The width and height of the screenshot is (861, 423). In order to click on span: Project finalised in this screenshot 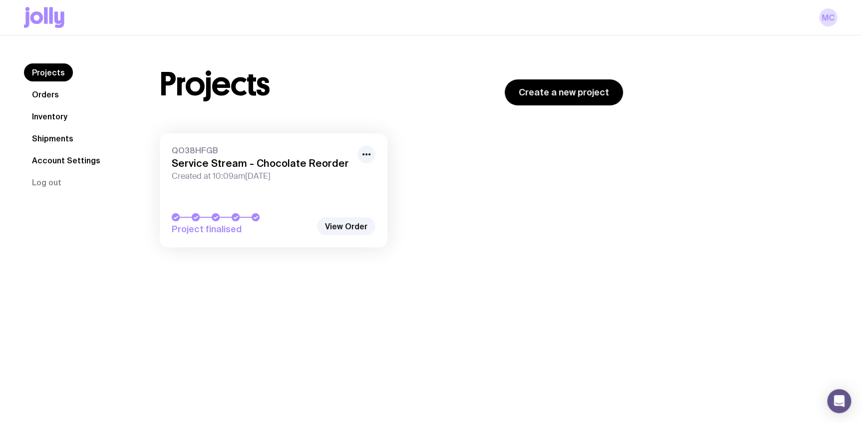, I will do `click(242, 229)`.